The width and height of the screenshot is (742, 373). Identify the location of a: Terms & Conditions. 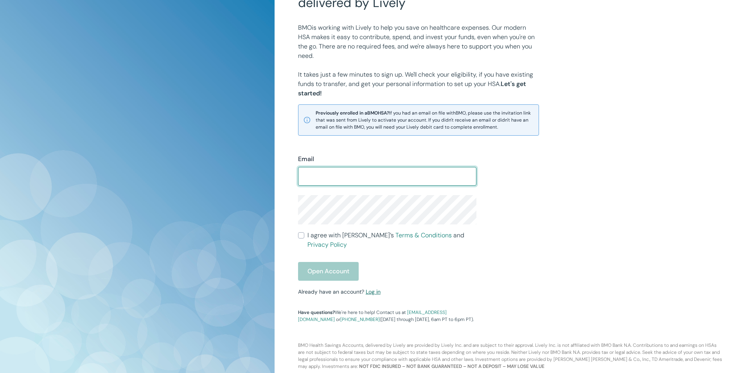
(424, 235).